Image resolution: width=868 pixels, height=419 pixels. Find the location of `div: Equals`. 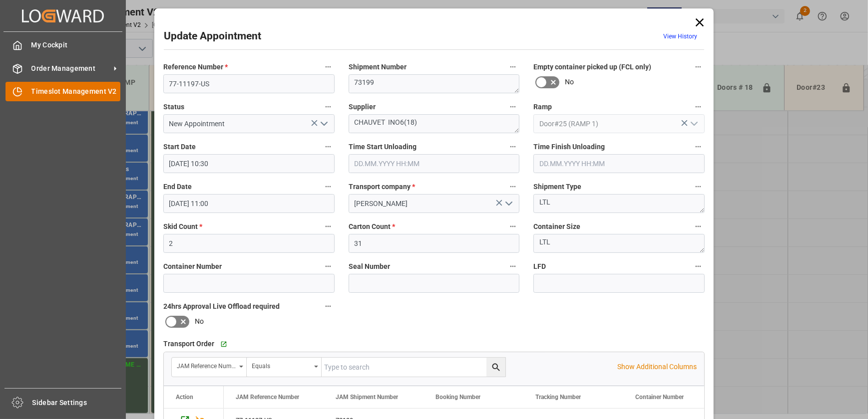

div: Equals is located at coordinates (281, 365).